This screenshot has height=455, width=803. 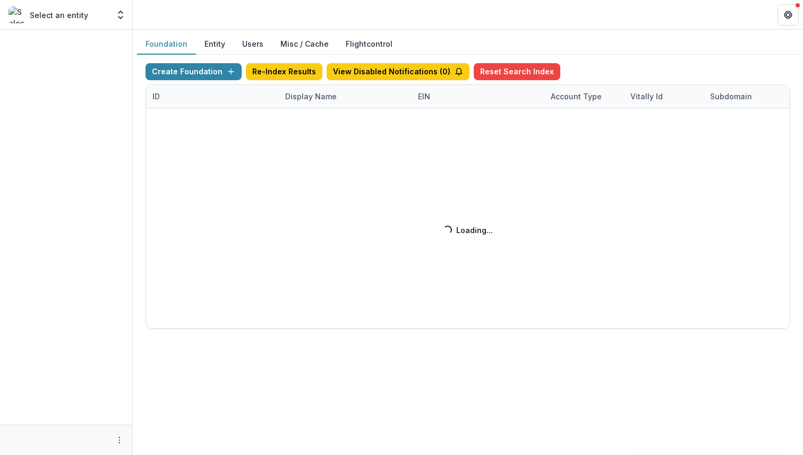 I want to click on p: Select an entity, so click(x=59, y=15).